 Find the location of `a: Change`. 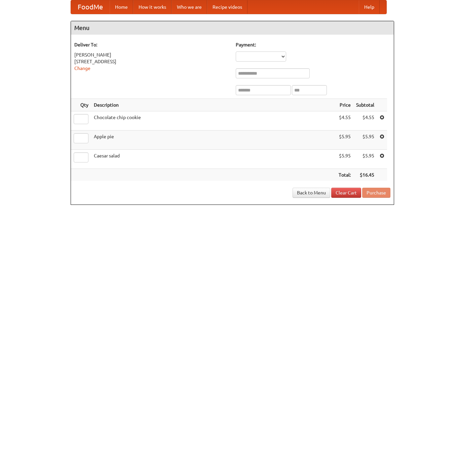

a: Change is located at coordinates (82, 68).